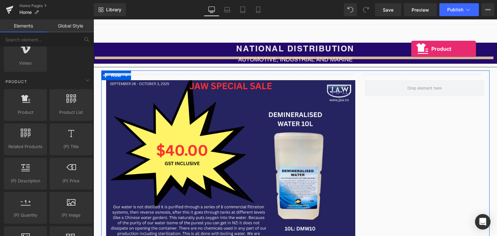 The width and height of the screenshot is (497, 236). I want to click on span: AUTOMOTIVE, INDUSTRIAL AND MARINE, so click(202, 40).